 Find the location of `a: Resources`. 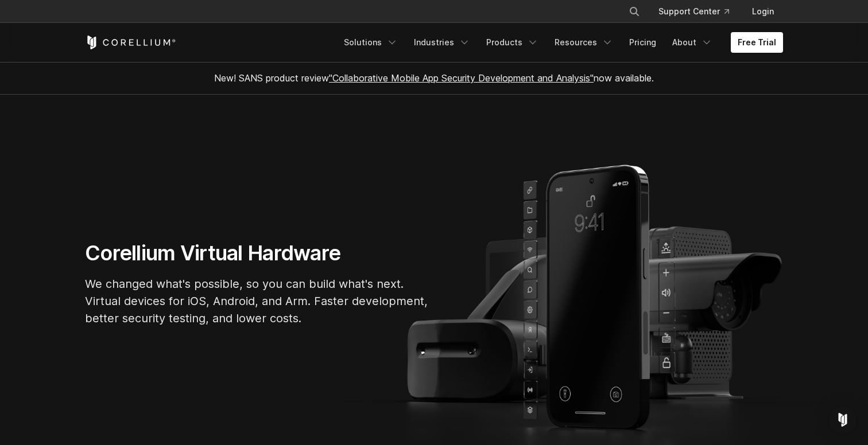

a: Resources is located at coordinates (584, 42).